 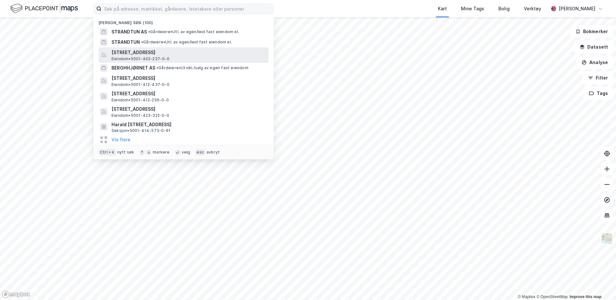 What do you see at coordinates (141, 59) in the screenshot?
I see `span: Eiendom • 5001-402-237-0-0` at bounding box center [141, 59].